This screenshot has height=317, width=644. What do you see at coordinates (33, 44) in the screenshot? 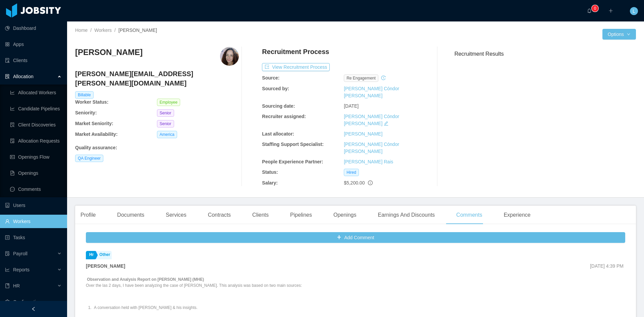
I see `a: icon: appstoreApps` at bounding box center [33, 44].